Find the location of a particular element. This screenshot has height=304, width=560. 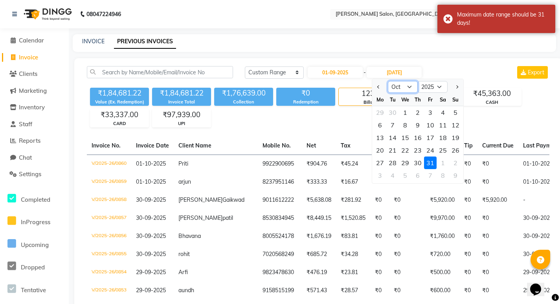

span: Chat is located at coordinates (25, 157).